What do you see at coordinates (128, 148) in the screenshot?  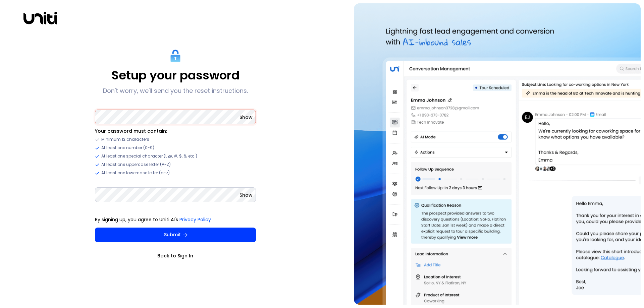 I see `span: At least one number (0-9)` at bounding box center [128, 148].